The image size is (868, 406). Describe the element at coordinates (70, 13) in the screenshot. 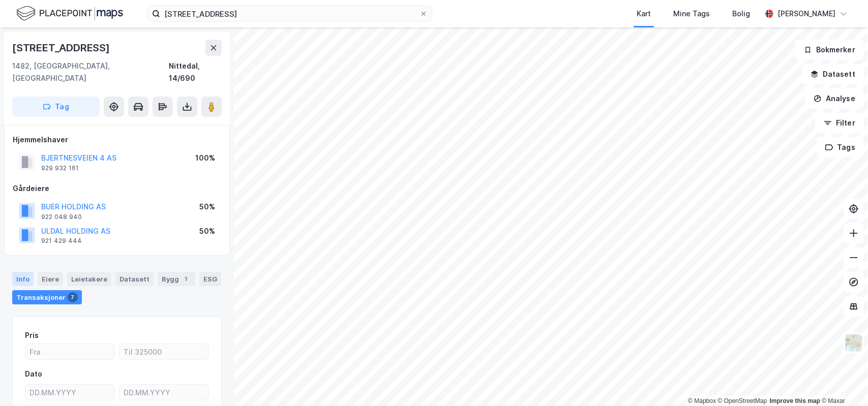

I see `img: logo.f888ab2527a4732fd821a326f86c7f29.svg` at that location.